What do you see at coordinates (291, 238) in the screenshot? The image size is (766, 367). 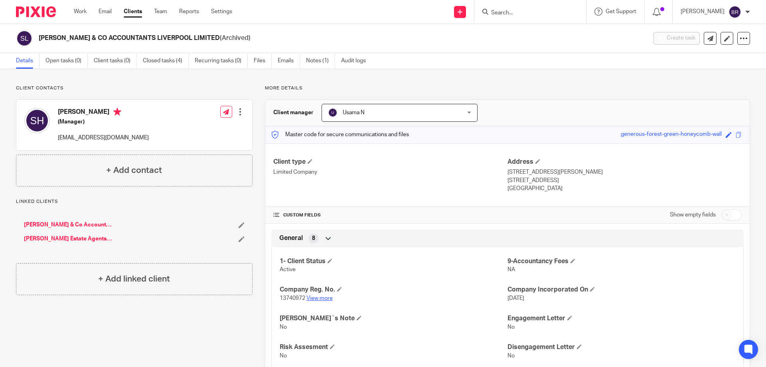 I see `span: General` at bounding box center [291, 238].